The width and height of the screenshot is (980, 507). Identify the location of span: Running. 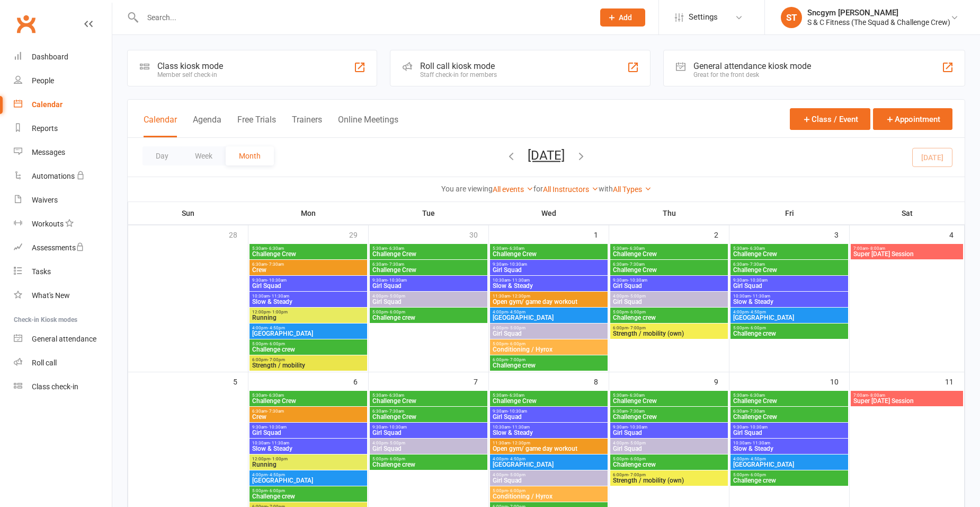
(308, 464).